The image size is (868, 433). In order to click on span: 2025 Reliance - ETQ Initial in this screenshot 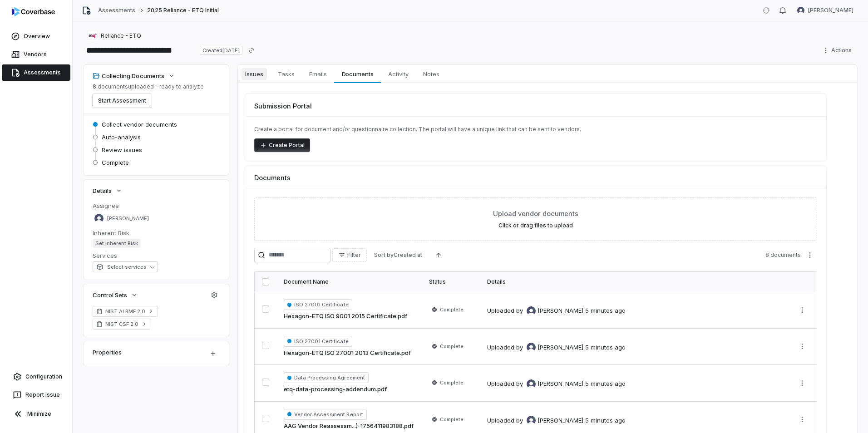, I will do `click(183, 10)`.